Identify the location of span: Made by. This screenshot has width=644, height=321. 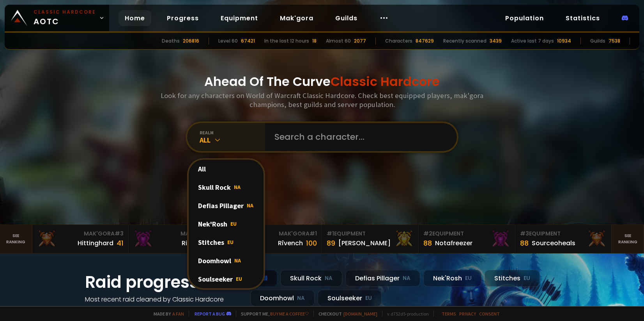
(167, 314).